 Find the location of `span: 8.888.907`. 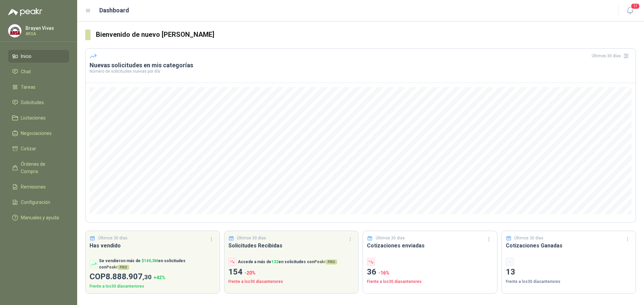

span: 8.888.907 is located at coordinates (128, 277).